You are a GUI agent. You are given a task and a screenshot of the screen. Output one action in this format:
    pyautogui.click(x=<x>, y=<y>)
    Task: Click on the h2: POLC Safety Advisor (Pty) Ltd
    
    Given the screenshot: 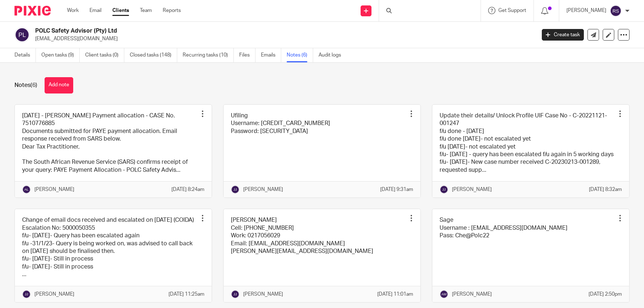 What is the action you would take?
    pyautogui.click(x=233, y=31)
    